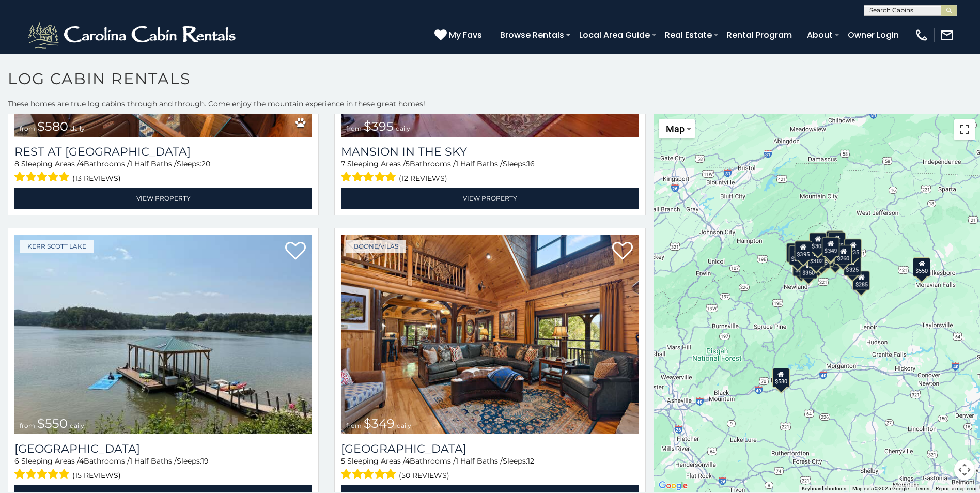 The height and width of the screenshot is (493, 980). What do you see at coordinates (804, 250) in the screenshot?
I see `div: $245` at bounding box center [804, 250].